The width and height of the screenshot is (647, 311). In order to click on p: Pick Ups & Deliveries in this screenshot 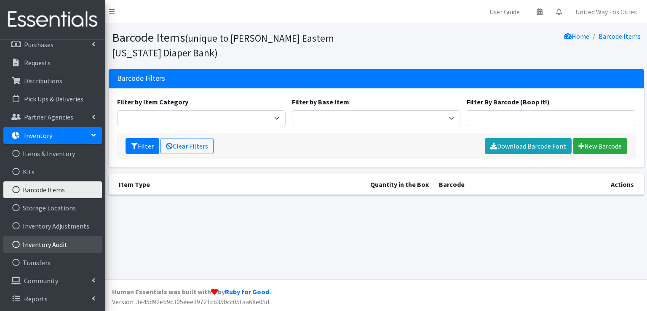, I will do `click(53, 99)`.